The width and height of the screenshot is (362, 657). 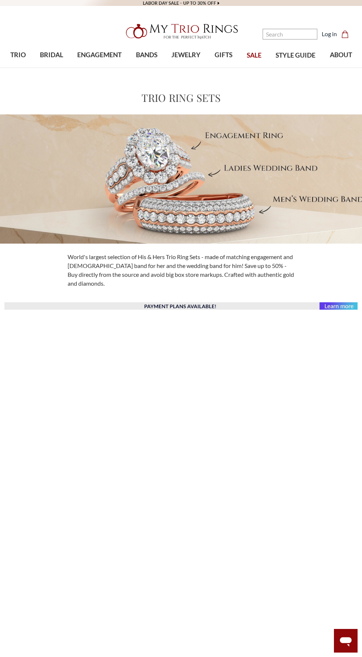 I want to click on a: TRIO, so click(x=18, y=55).